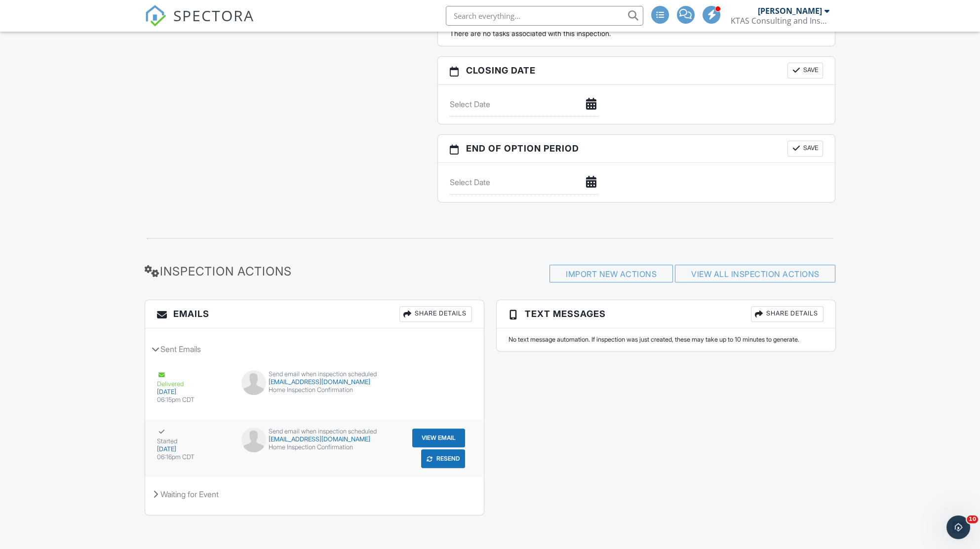  Describe the element at coordinates (439, 438) in the screenshot. I see `a: View Email` at that location.